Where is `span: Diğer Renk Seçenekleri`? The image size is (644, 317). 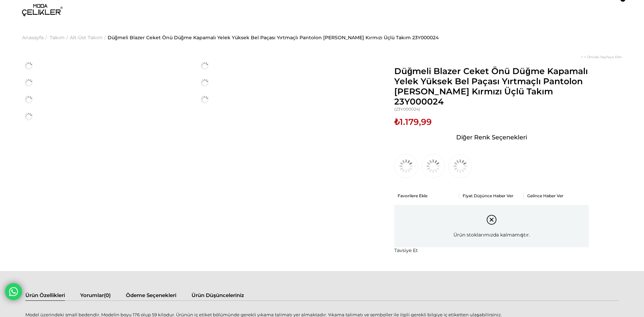
span: Diğer Renk Seçenekleri is located at coordinates (492, 138).